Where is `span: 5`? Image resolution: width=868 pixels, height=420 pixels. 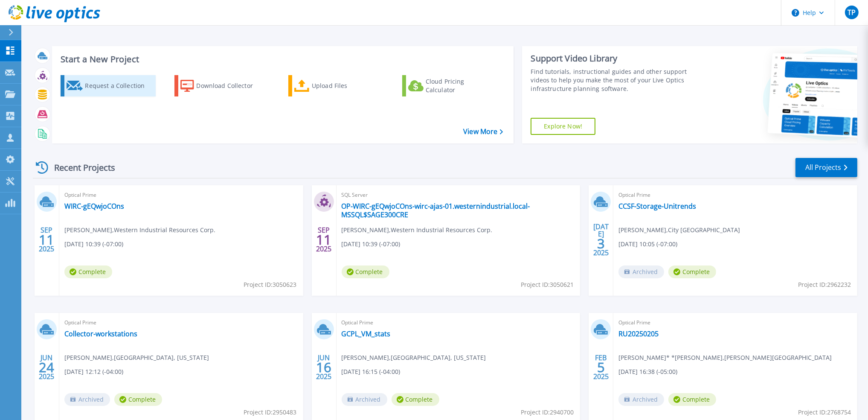 span: 5 is located at coordinates (601, 367).